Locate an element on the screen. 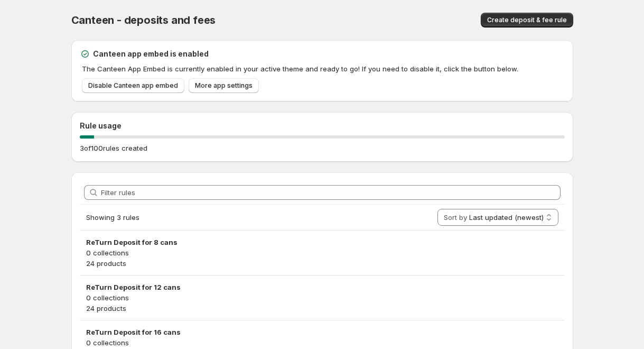  span: Create deposit & fee rule is located at coordinates (527, 20).